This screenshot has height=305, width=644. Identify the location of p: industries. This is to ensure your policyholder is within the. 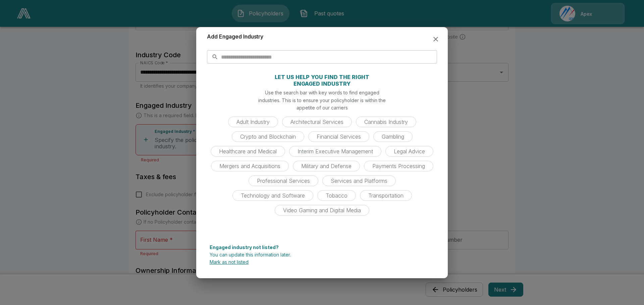
(322, 100).